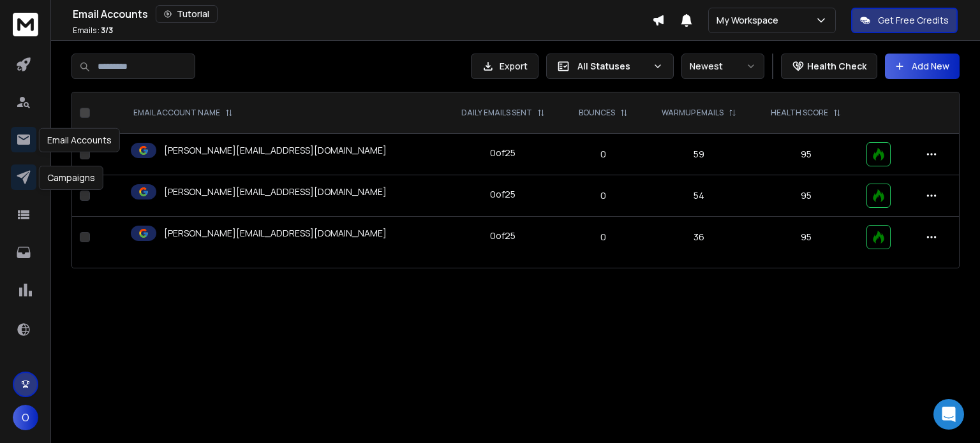  What do you see at coordinates (26, 417) in the screenshot?
I see `button: O` at bounding box center [26, 417].